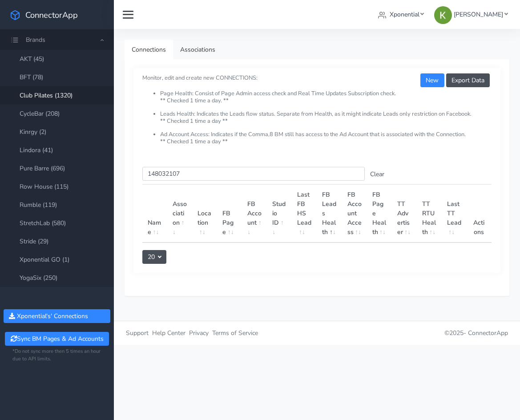 Image resolution: width=520 pixels, height=420 pixels. I want to click on th: Last FB HS Lead, so click(304, 214).